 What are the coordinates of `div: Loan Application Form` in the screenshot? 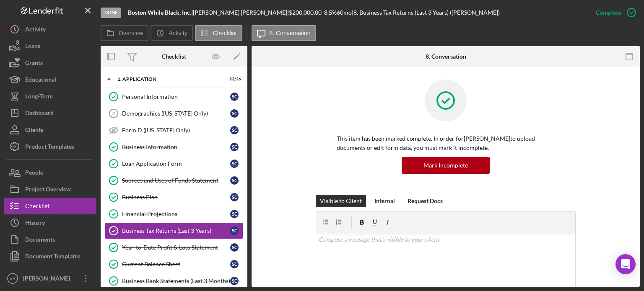 It's located at (176, 164).